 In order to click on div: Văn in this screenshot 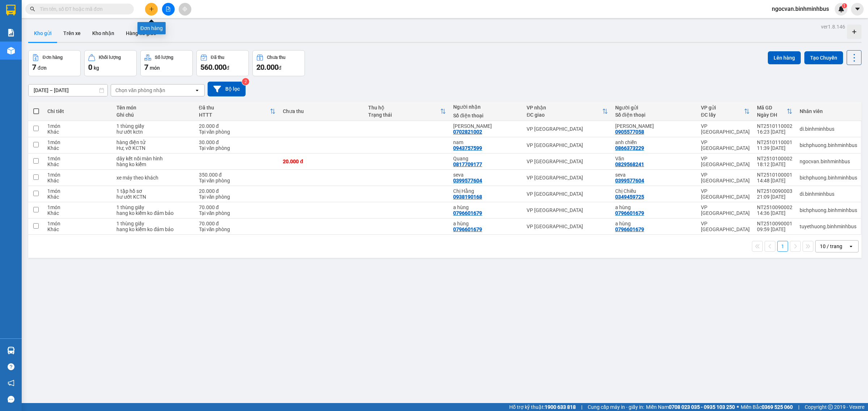, I will do `click(654, 159)`.